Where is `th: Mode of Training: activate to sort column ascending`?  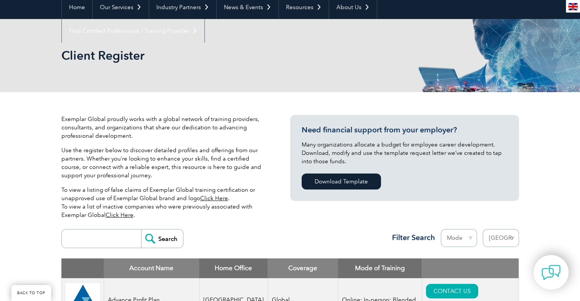
th: Mode of Training: activate to sort column ascending is located at coordinates (380, 269).